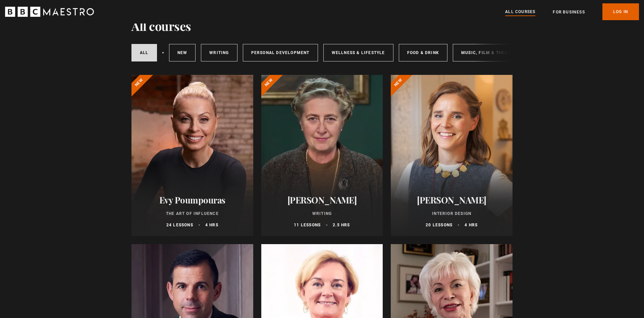  What do you see at coordinates (182, 53) in the screenshot?
I see `a: New` at bounding box center [182, 53].